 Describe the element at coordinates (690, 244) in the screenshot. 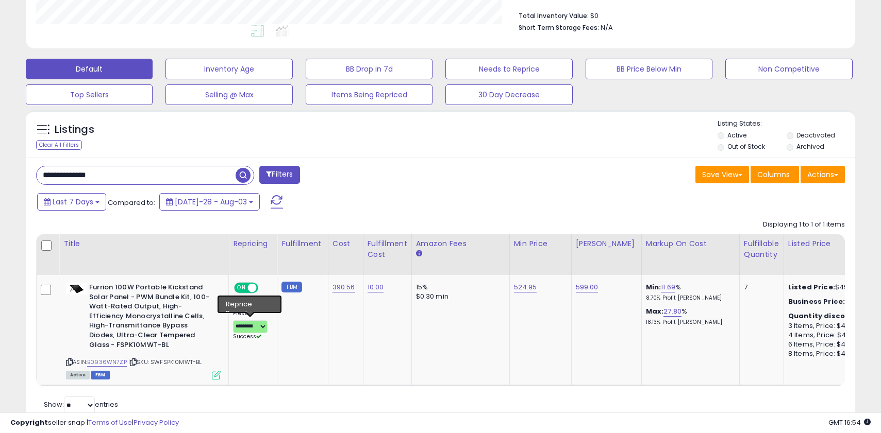

I see `div: Markup on Cost` at that location.